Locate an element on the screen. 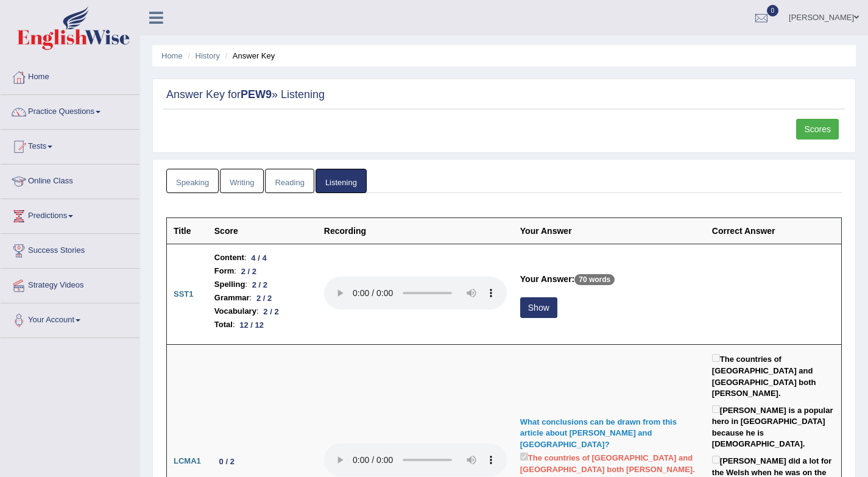  p: 70 words is located at coordinates (594, 279).